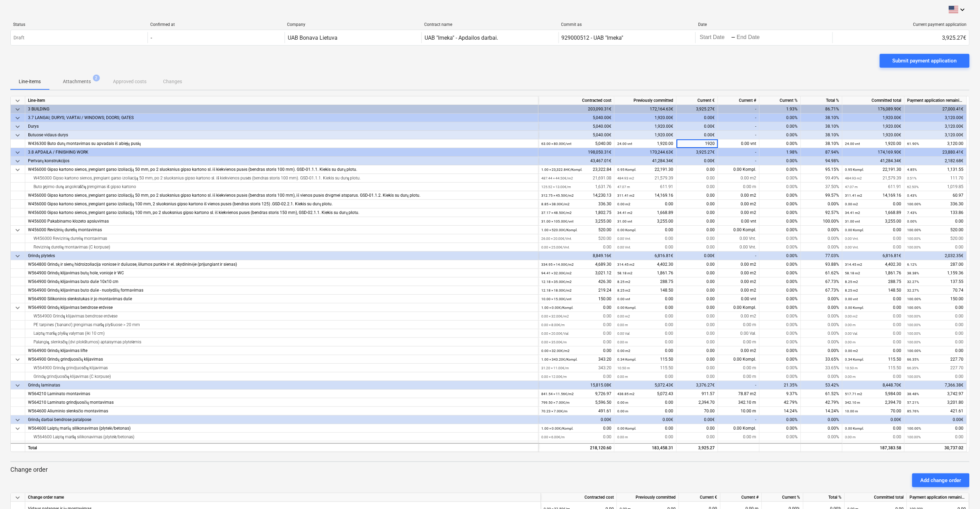 This screenshot has height=509, width=980. What do you see at coordinates (627, 25) in the screenshot?
I see `div: Commit as` at bounding box center [627, 25].